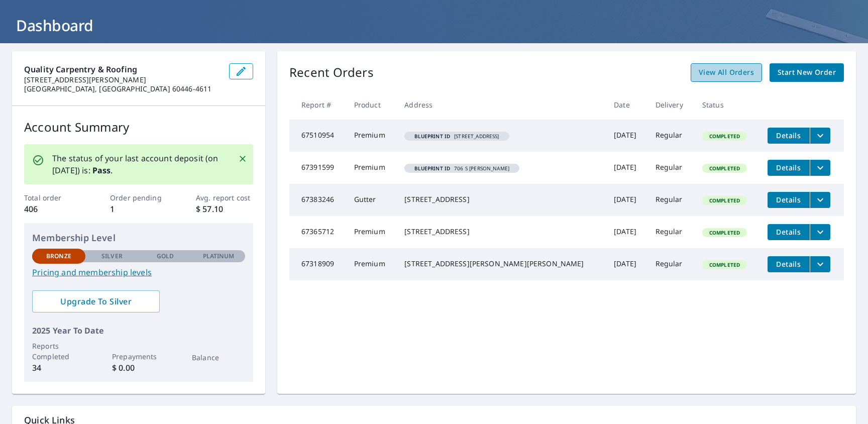 Image resolution: width=868 pixels, height=424 pixels. What do you see at coordinates (59, 351) in the screenshot?
I see `p: Reports Completed` at bounding box center [59, 351].